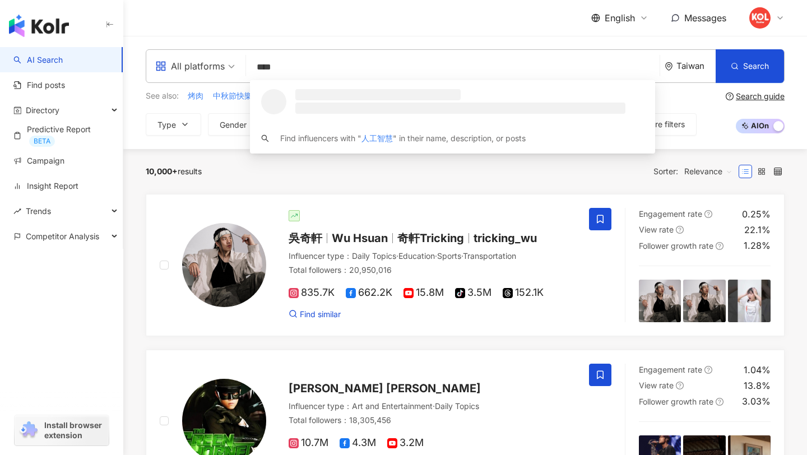  Describe the element at coordinates (161, 171) in the screenshot. I see `span: 10,000+` at that location.